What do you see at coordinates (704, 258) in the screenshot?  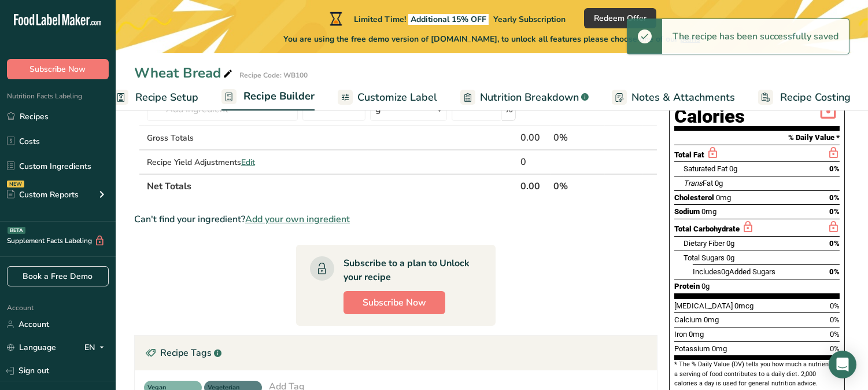 I see `span: Total Sugars` at bounding box center [704, 258].